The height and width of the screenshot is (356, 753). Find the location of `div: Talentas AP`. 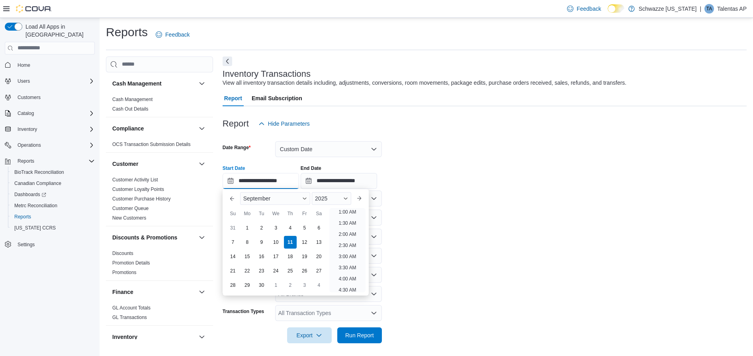

div: Talentas AP is located at coordinates (709, 9).